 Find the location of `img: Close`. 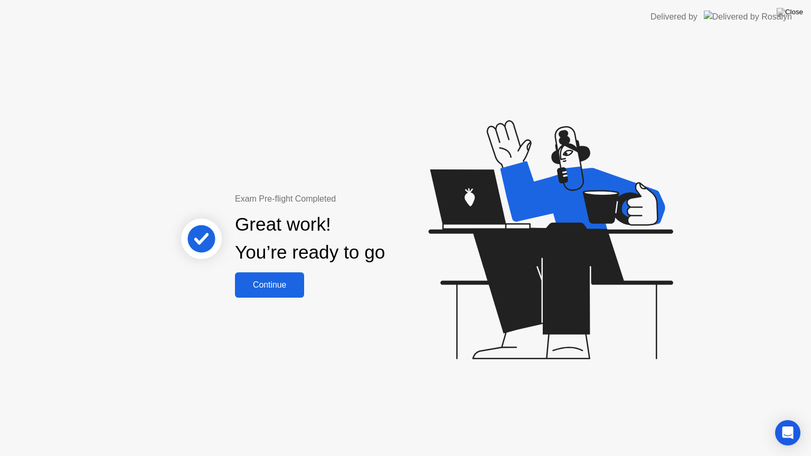

img: Close is located at coordinates (790, 12).